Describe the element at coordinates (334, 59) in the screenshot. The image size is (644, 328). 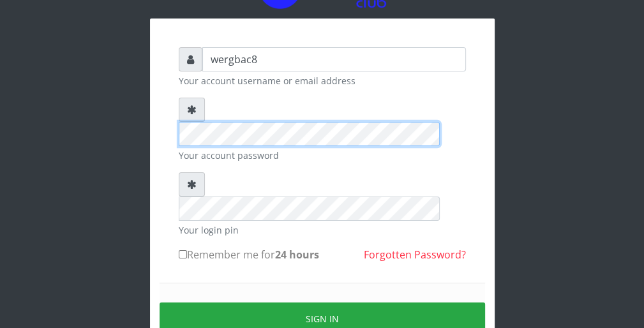
I see `input: Username or email address` at that location.